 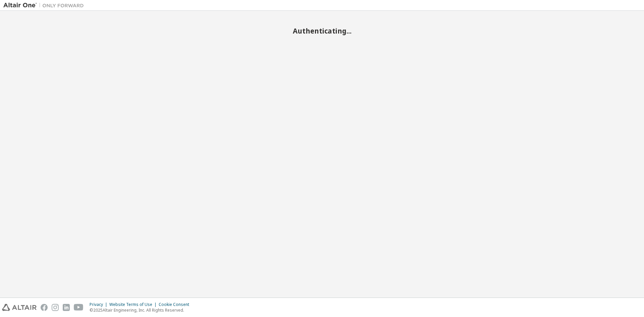 What do you see at coordinates (141, 310) in the screenshot?
I see `p: © 2025 Altair Engineering, Inc. All Rights Reserved.` at bounding box center [141, 310].